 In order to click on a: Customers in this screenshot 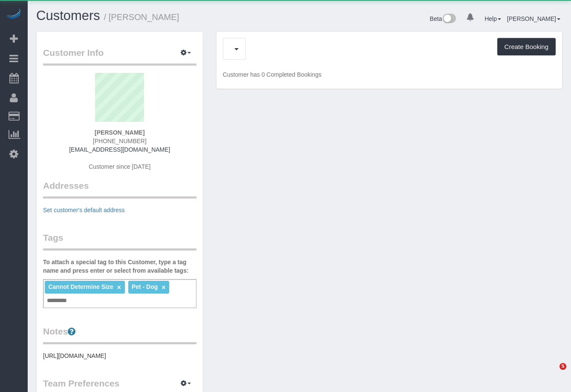, I will do `click(68, 15)`.